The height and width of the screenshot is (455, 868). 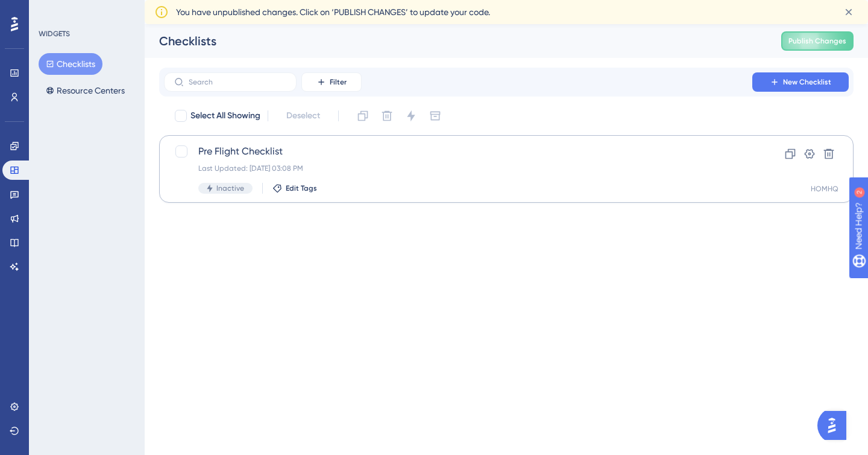 What do you see at coordinates (225, 116) in the screenshot?
I see `span: Select All Showing` at bounding box center [225, 116].